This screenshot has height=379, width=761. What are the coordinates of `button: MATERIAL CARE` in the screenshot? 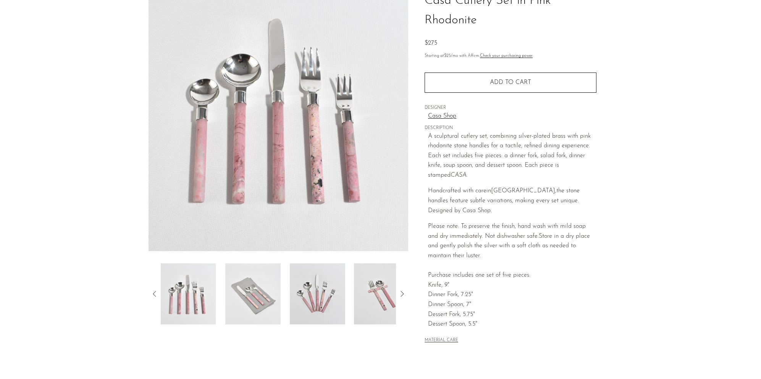 It's located at (441, 341).